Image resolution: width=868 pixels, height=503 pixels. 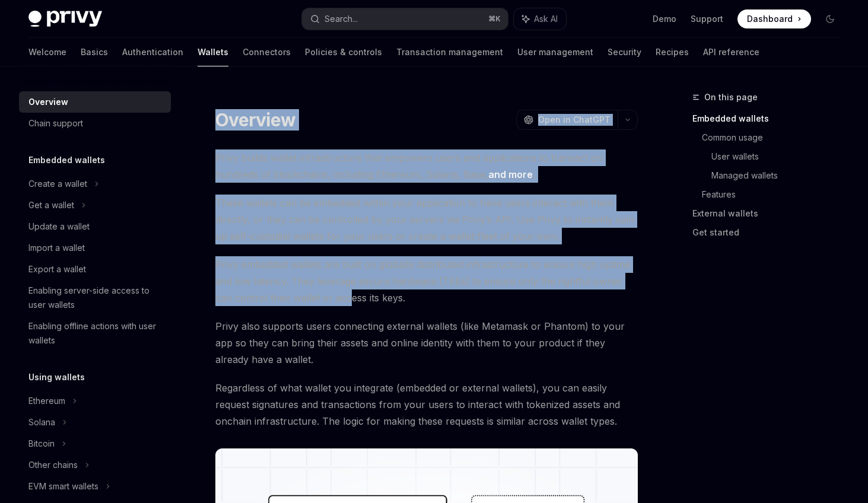 What do you see at coordinates (96, 298) in the screenshot?
I see `div: Enabling server-side access to user wallets` at bounding box center [96, 298].